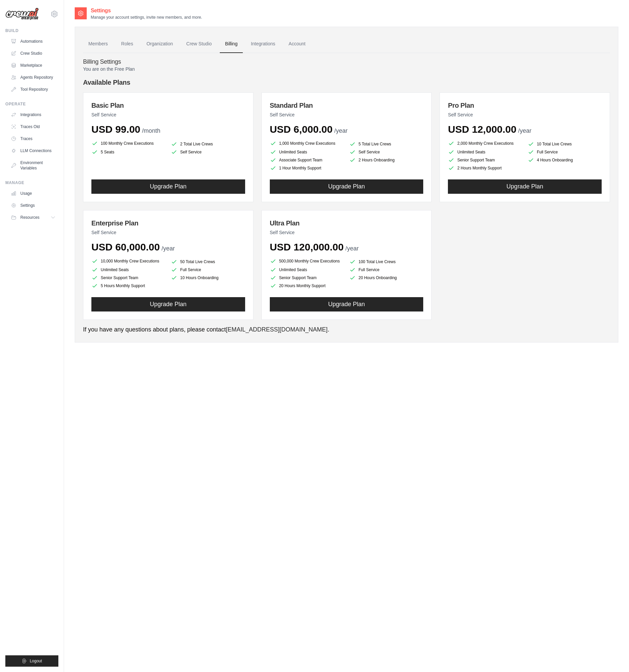  Describe the element at coordinates (168, 105) in the screenshot. I see `h3: Basic Plan` at that location.